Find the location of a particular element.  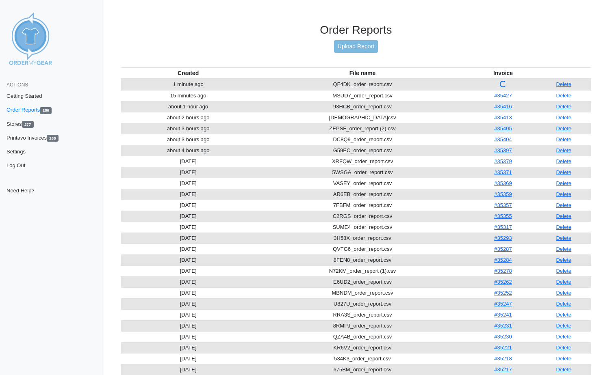

span: Actions is located at coordinates (17, 85).